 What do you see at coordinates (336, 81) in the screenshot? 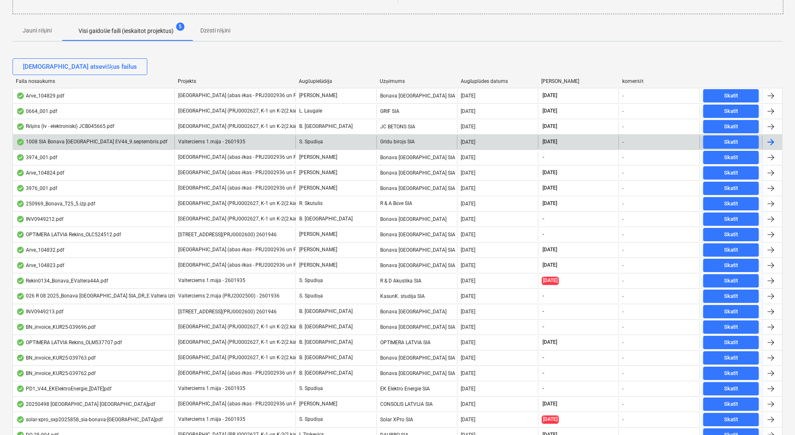
I see `div: Augšupielādēja` at bounding box center [336, 81].